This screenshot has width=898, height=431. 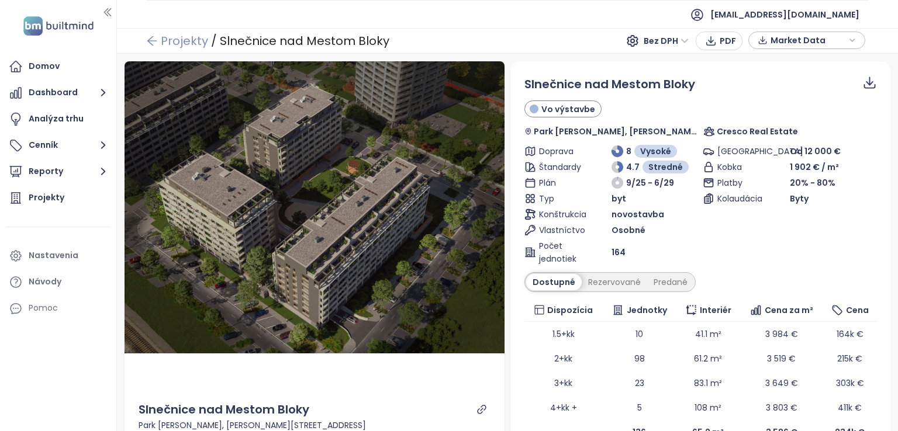 What do you see at coordinates (808, 40) in the screenshot?
I see `span: Market Data` at bounding box center [808, 40].